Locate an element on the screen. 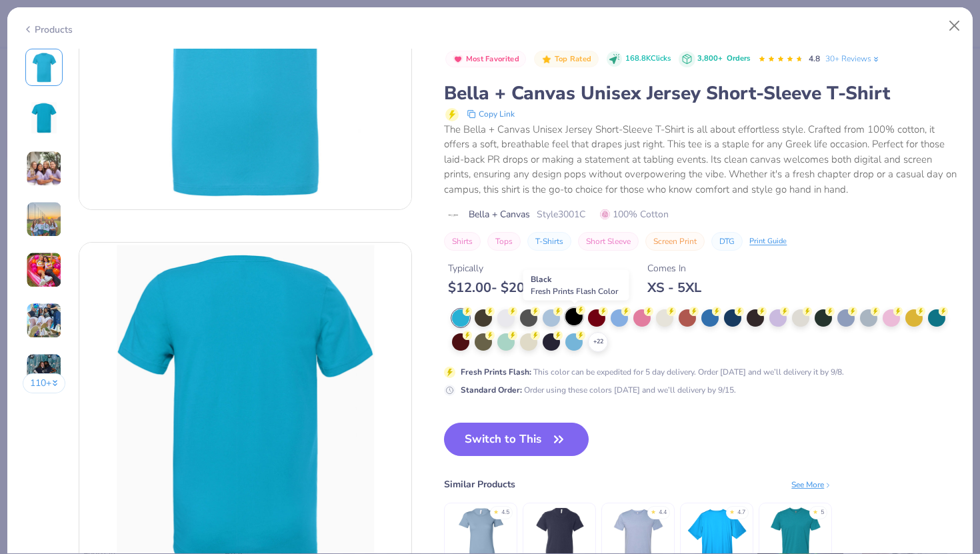 This screenshot has width=980, height=554. button: Screen Print is located at coordinates (675, 241).